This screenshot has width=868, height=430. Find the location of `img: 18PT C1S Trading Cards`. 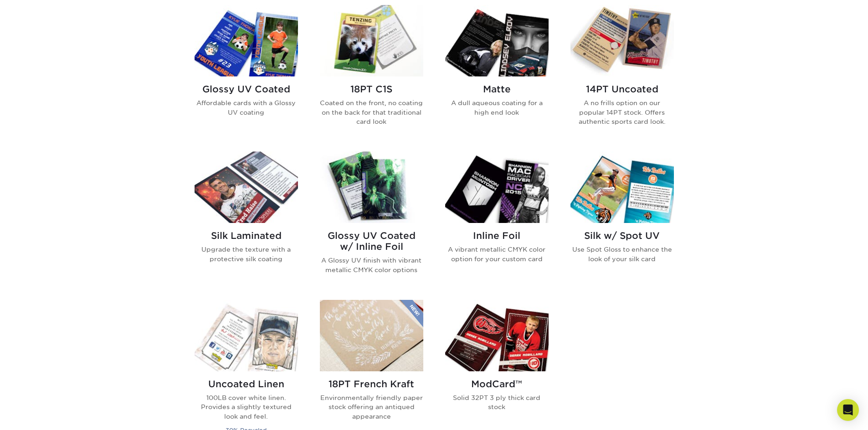

img: 18PT C1S Trading Cards is located at coordinates (371, 41).